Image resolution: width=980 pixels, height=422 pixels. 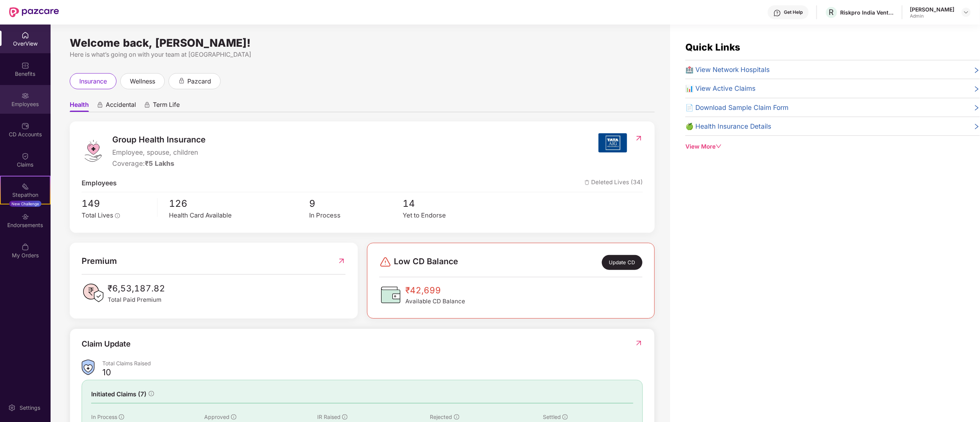 What do you see at coordinates (728, 69) in the screenshot?
I see `span: 🏥 View Network Hospitals` at bounding box center [728, 69].